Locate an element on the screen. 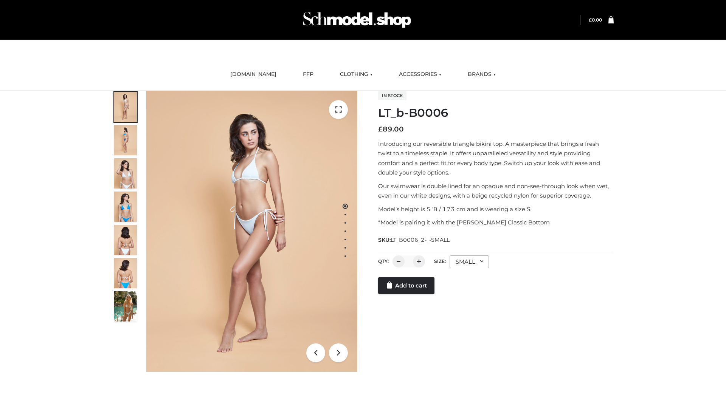  p: Our swimwear is double lined for an opaque and non-see-through look when wet, even in our white d... is located at coordinates (495, 191).